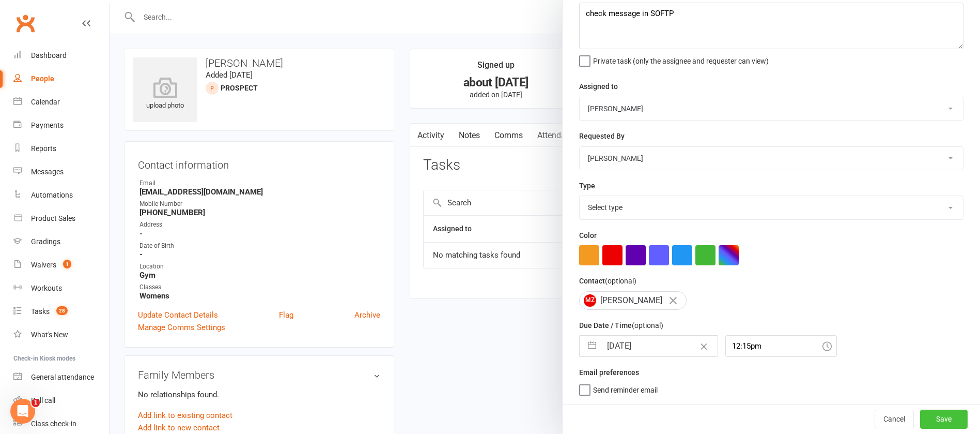 The height and width of the screenshot is (434, 980). What do you see at coordinates (61, 241) in the screenshot?
I see `a: Gradings` at bounding box center [61, 241].